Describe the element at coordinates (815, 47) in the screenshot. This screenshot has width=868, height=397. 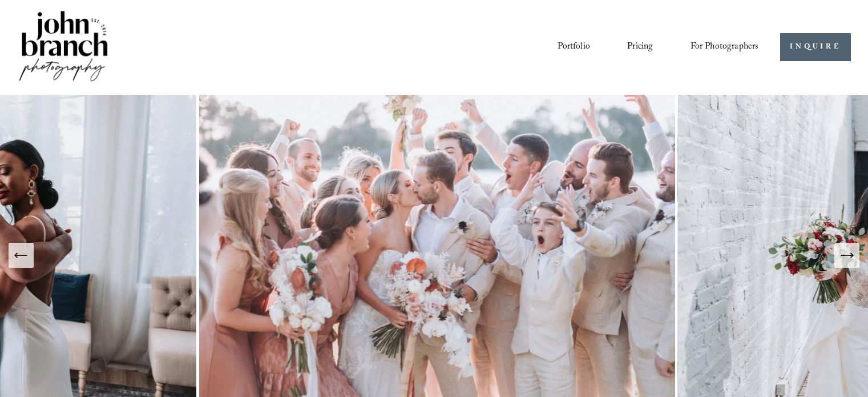
I see `a: INQUIRE` at that location.